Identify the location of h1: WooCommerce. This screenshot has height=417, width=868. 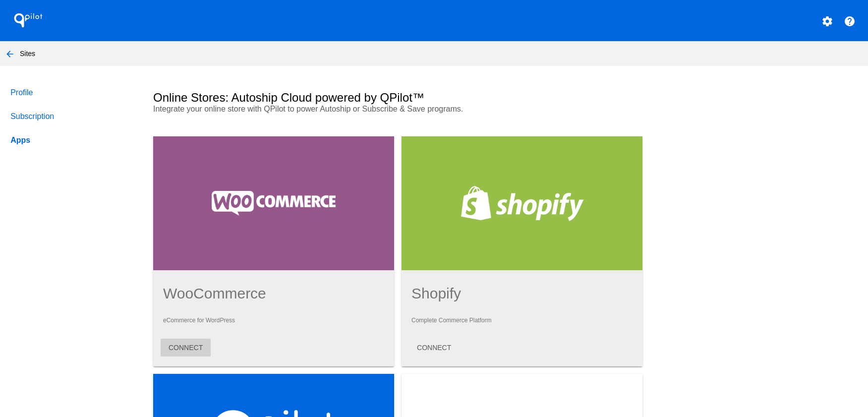
(273, 294).